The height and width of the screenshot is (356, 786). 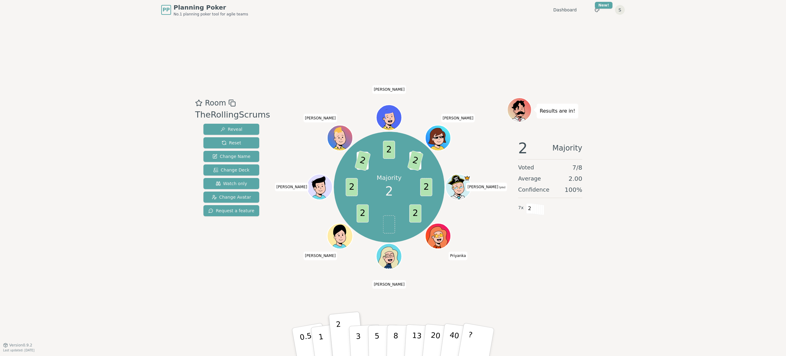 What do you see at coordinates (199, 103) in the screenshot?
I see `button: Add as favourite` at bounding box center [199, 103].